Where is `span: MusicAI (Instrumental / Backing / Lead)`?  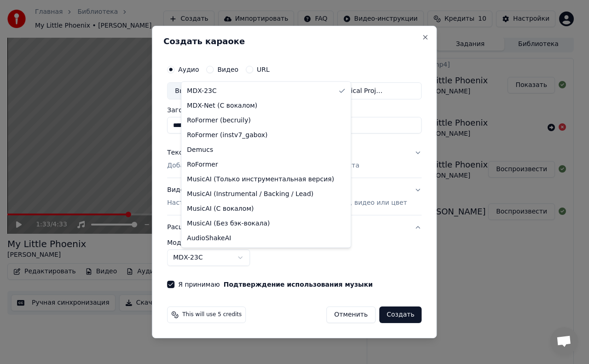
span: MusicAI (Instrumental / Backing / Lead) is located at coordinates (250, 194).